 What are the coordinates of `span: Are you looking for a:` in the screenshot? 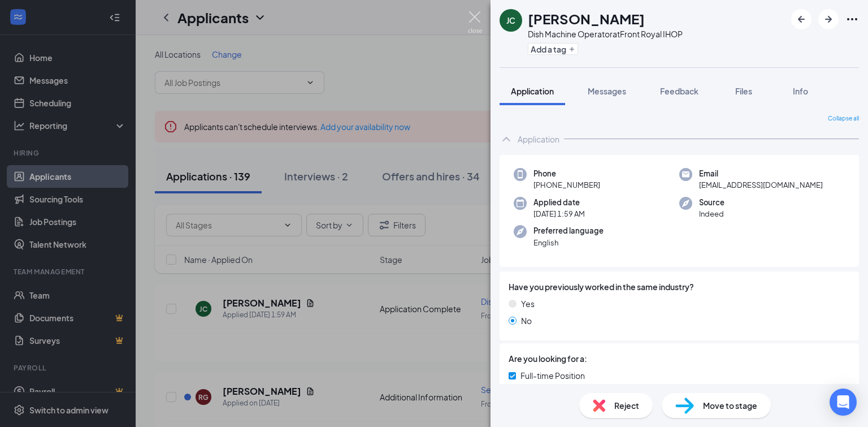 It's located at (547, 358).